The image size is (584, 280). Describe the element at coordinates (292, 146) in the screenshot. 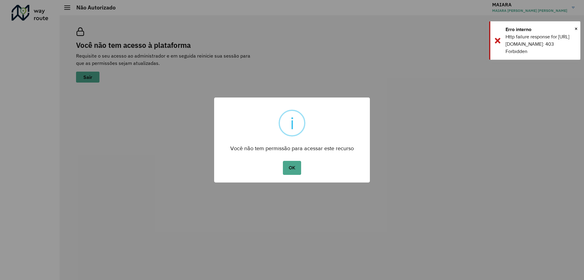

I see `div: Você não tem permissão para acessar este recurso` at that location.